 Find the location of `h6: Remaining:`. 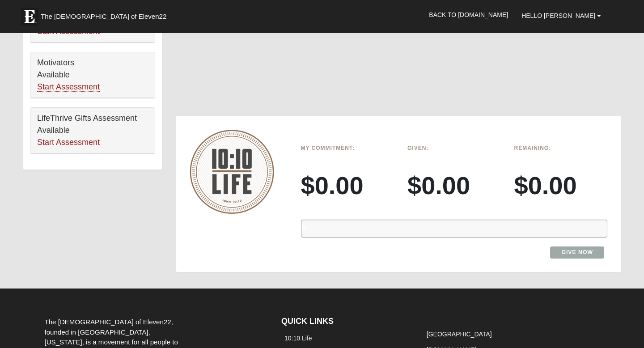

h6: Remaining: is located at coordinates (561, 148).